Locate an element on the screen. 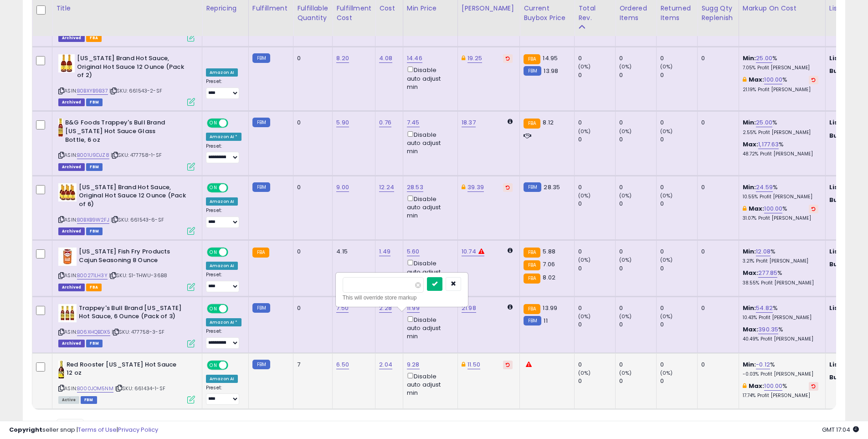  a: 5.90 is located at coordinates (342, 123).